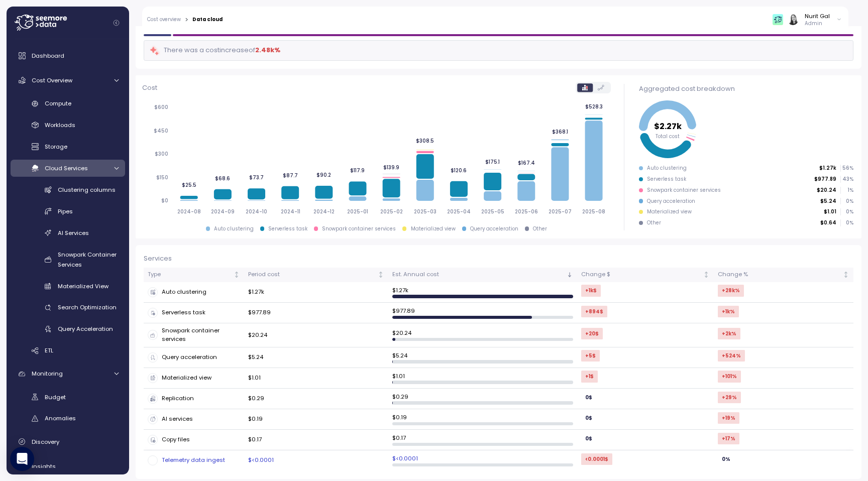 Image resolution: width=868 pixels, height=481 pixels. Describe the element at coordinates (728, 418) in the screenshot. I see `div: +19 %` at that location.